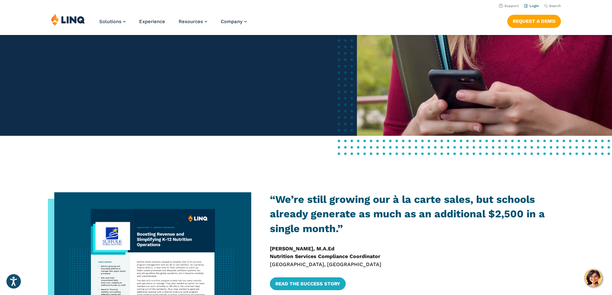 This screenshot has width=612, height=295. Describe the element at coordinates (553, 6) in the screenshot. I see `button: Open Search Bar` at that location.